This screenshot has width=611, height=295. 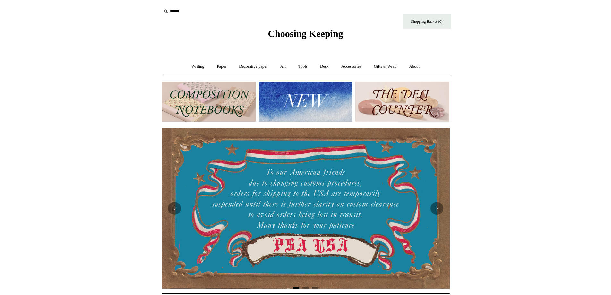 What do you see at coordinates (209, 101) in the screenshot?
I see `img: 202302 Composition ledgers.jpg__PID:69722ee6-fa44-49dd-a067-31375e5d54ec` at bounding box center [209, 101].